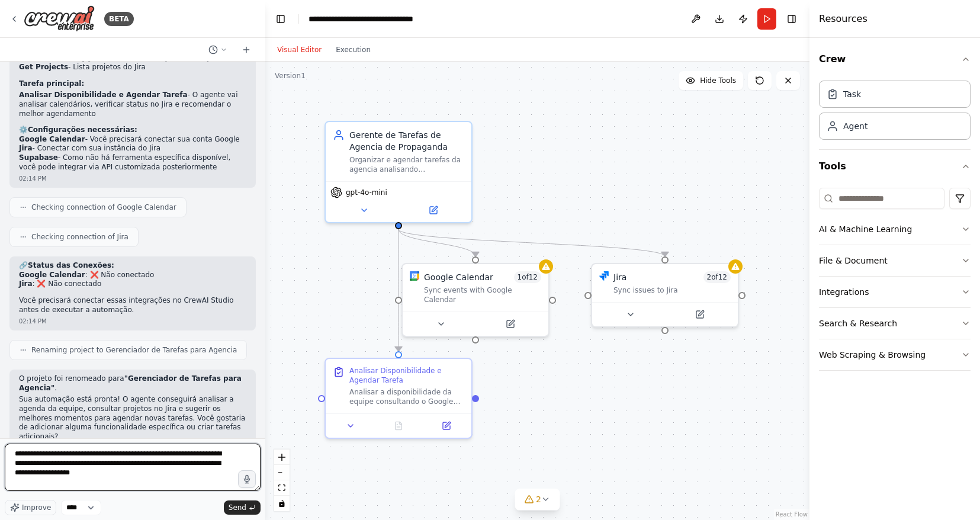  Describe the element at coordinates (59, 18) in the screenshot. I see `img: Logo` at that location.